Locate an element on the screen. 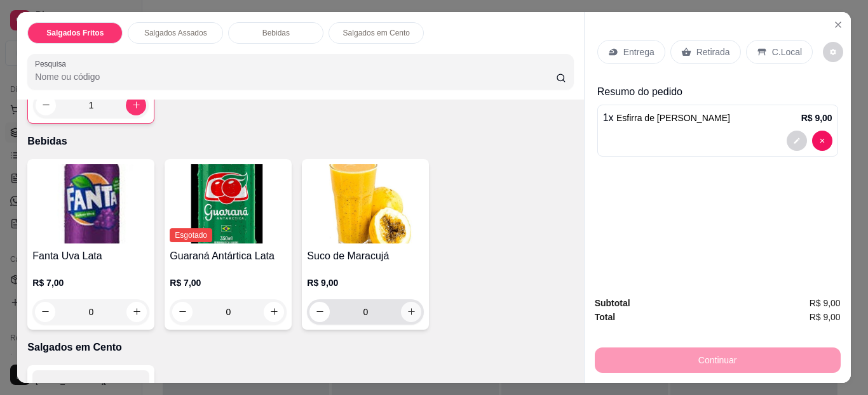 This screenshot has width=868, height=395. p: Entrega is located at coordinates (638, 52).